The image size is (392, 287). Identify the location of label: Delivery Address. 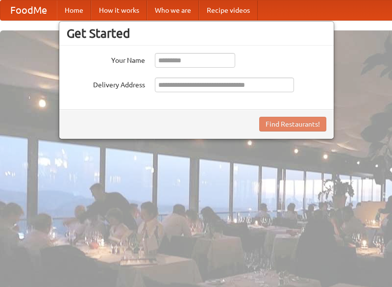
(106, 83).